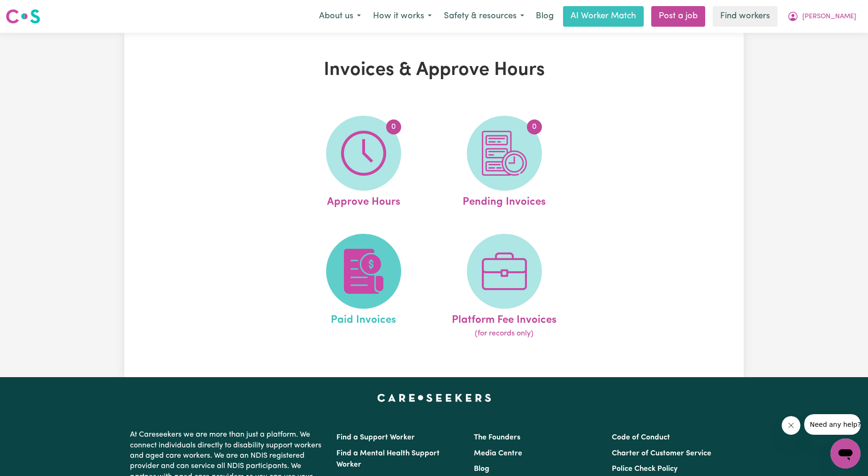 The width and height of the screenshot is (868, 476). What do you see at coordinates (498, 454) in the screenshot?
I see `a: Media Centre` at bounding box center [498, 454].